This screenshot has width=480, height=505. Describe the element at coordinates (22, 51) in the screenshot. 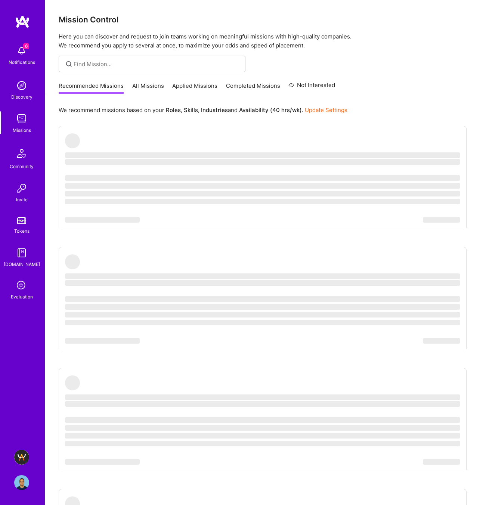

I see `img: bell` at that location.